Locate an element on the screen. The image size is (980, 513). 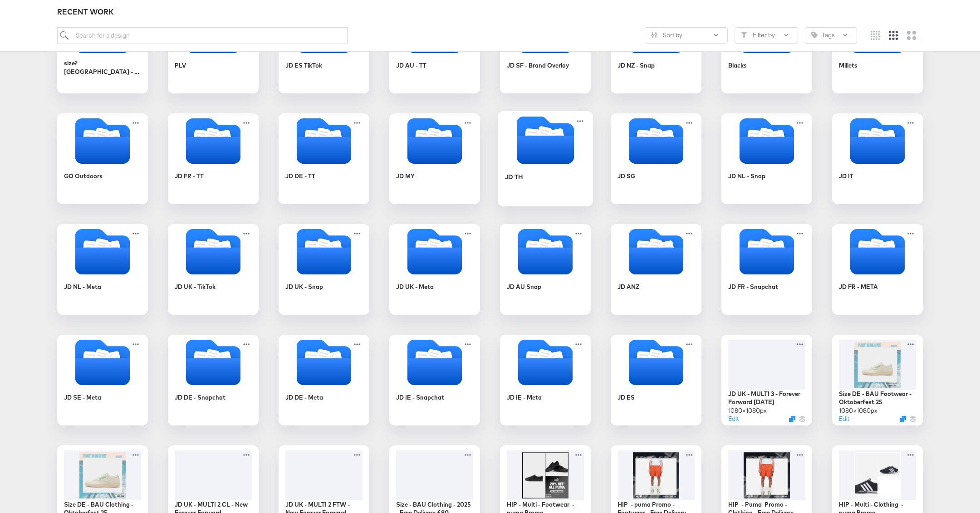
div: Millets is located at coordinates (847, 66).